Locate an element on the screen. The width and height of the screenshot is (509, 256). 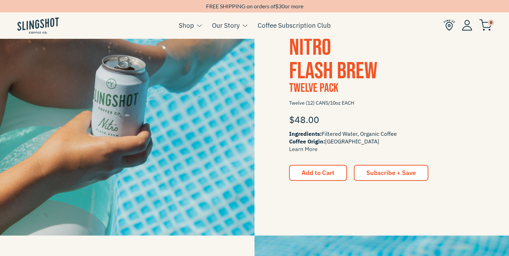
a: Shop is located at coordinates (186, 25).